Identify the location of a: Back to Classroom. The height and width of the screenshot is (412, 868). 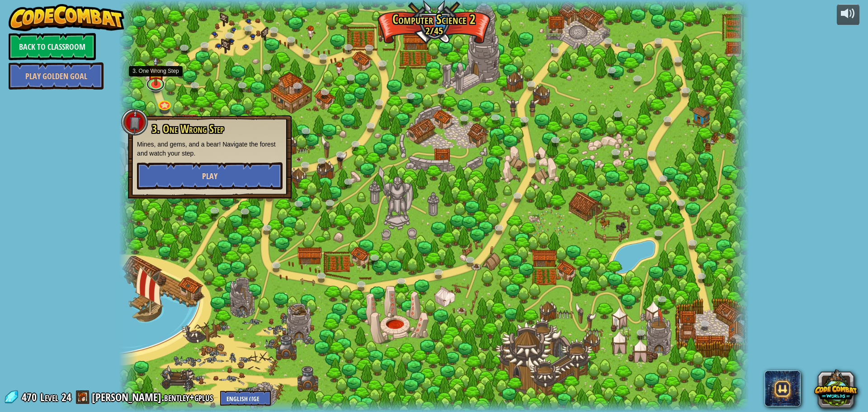
(52, 46).